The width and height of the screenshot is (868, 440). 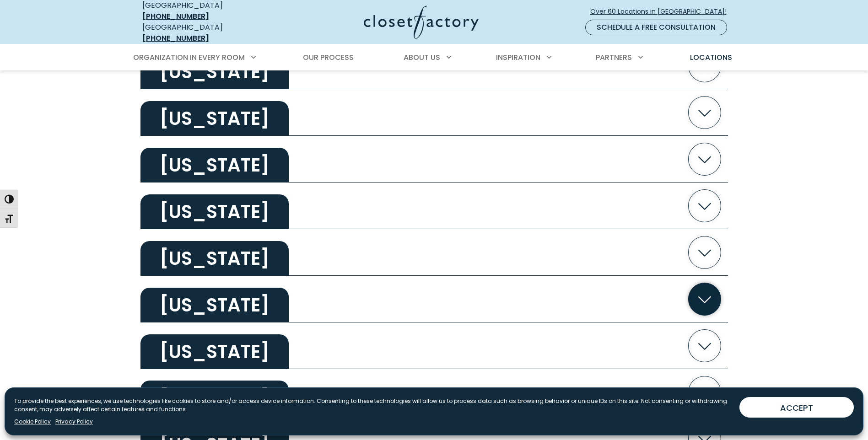 What do you see at coordinates (614, 57) in the screenshot?
I see `span: Partners` at bounding box center [614, 57].